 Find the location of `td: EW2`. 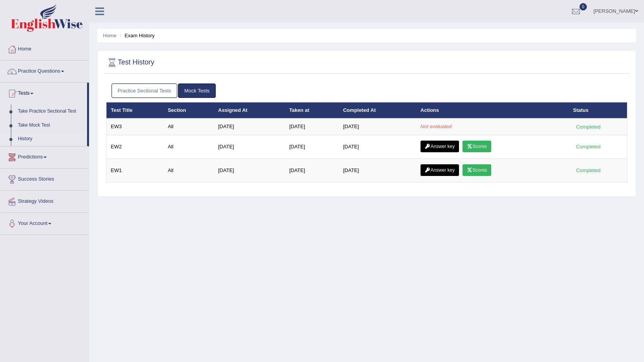

td: EW2 is located at coordinates (135, 146).